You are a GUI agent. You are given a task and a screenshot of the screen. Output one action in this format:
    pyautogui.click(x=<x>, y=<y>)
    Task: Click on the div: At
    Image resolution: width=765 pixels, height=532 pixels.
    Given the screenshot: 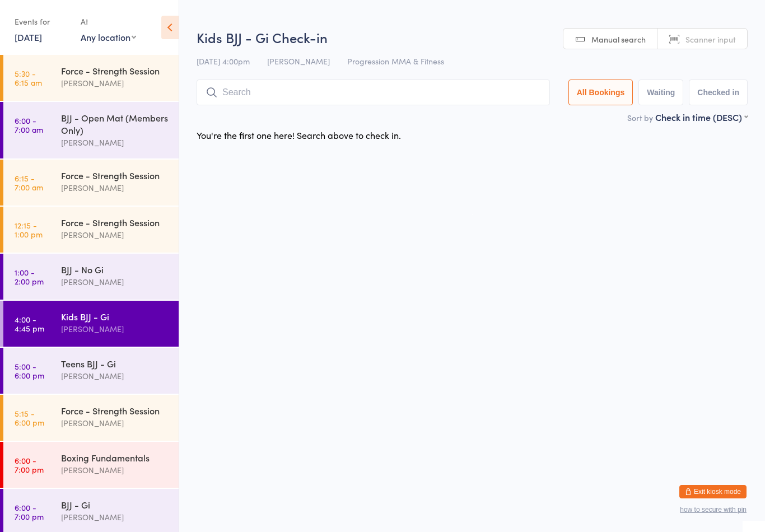 What is the action you would take?
    pyautogui.click(x=108, y=21)
    